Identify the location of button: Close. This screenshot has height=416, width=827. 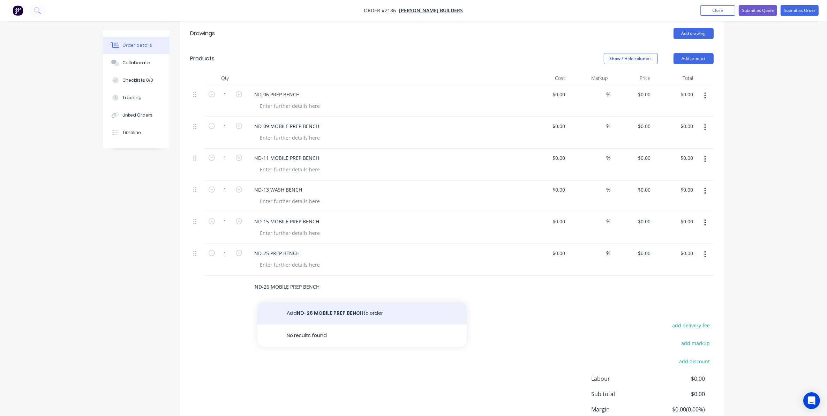
(718, 10).